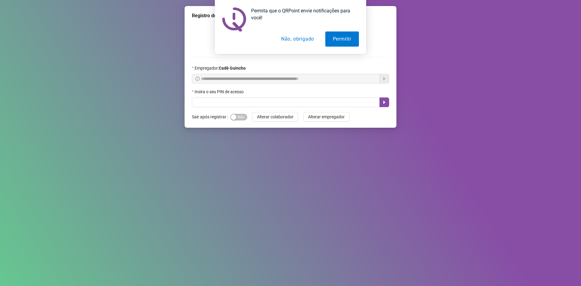 The image size is (581, 286). What do you see at coordinates (384, 102) in the screenshot?
I see `span: caret-right` at bounding box center [384, 102].